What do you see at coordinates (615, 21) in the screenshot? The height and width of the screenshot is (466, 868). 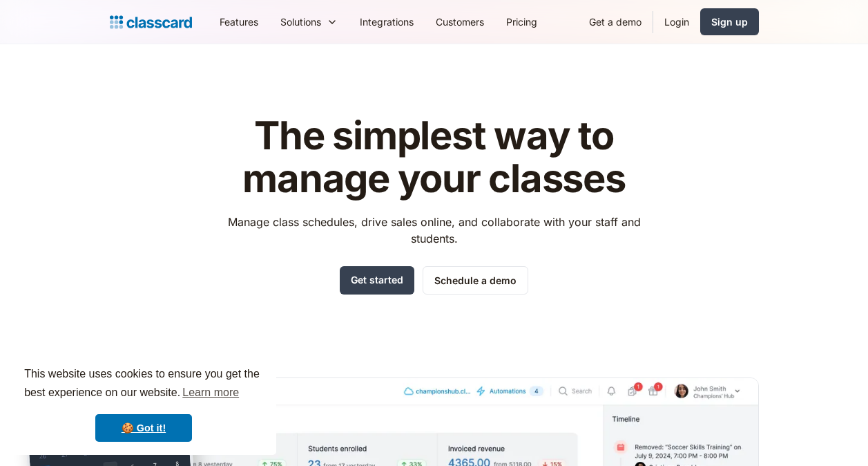 I see `a: Get a demo` at bounding box center [615, 21].